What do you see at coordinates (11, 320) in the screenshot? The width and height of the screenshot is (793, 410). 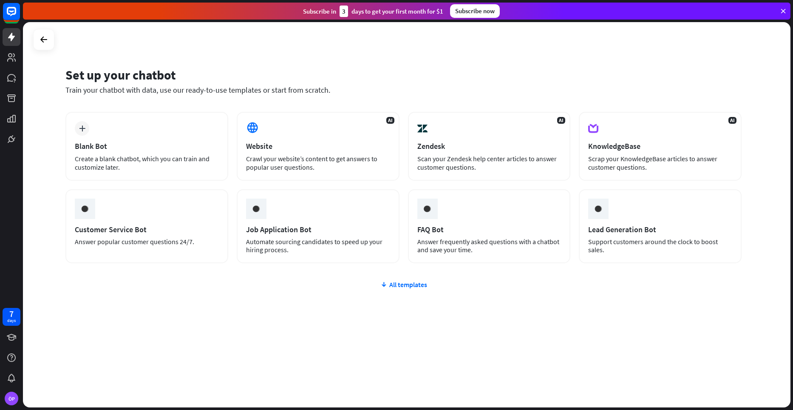 I see `div: days` at bounding box center [11, 320].